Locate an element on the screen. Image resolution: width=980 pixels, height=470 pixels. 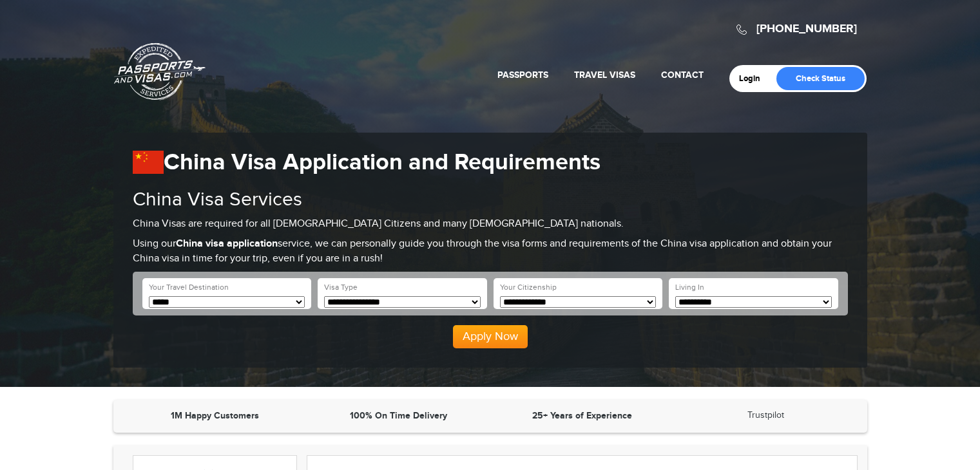
button: Apply Now is located at coordinates (490, 337).